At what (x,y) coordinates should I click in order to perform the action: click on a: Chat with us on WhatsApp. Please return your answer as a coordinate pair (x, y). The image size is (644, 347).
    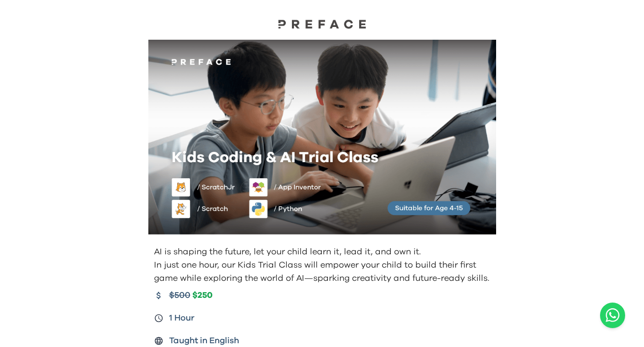
    Looking at the image, I should click on (612, 315).